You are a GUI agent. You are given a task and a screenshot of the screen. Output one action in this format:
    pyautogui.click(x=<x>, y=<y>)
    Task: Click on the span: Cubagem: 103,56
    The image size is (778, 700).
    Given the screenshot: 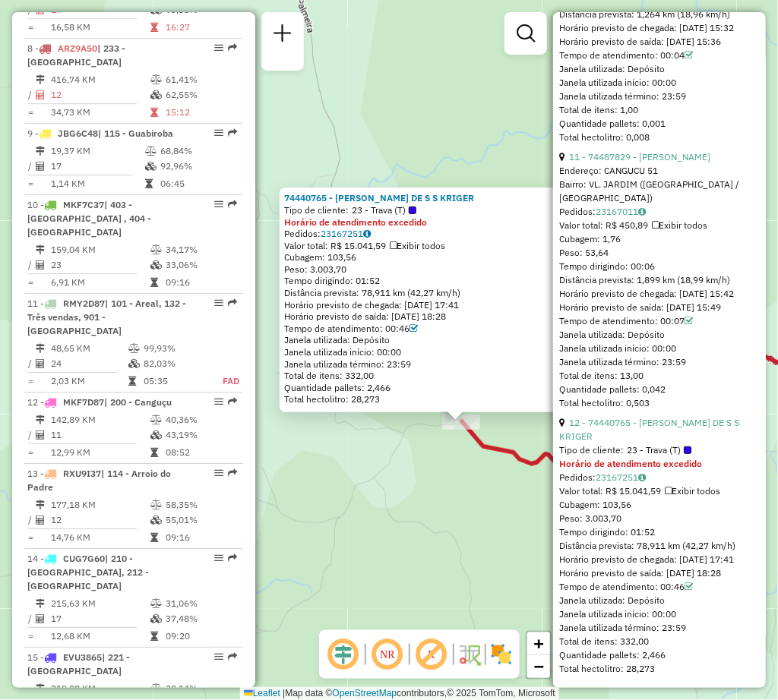 What is the action you would take?
    pyautogui.click(x=594, y=504)
    